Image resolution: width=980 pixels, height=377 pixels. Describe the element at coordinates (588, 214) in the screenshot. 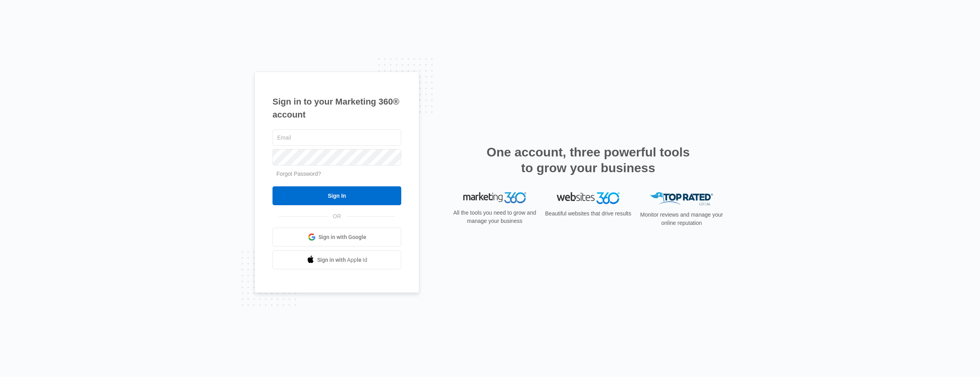

I see `p: Beautiful websites that drive results` at that location.